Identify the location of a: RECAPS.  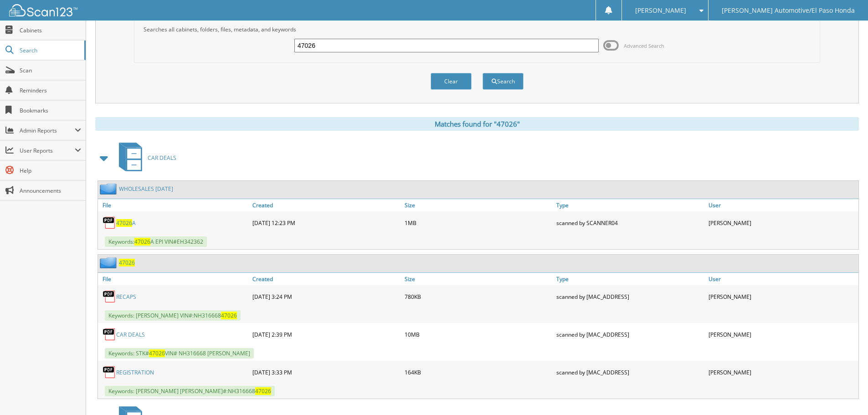
(126, 296).